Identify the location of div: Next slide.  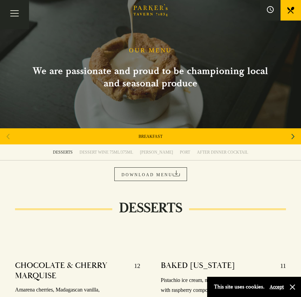
(293, 136).